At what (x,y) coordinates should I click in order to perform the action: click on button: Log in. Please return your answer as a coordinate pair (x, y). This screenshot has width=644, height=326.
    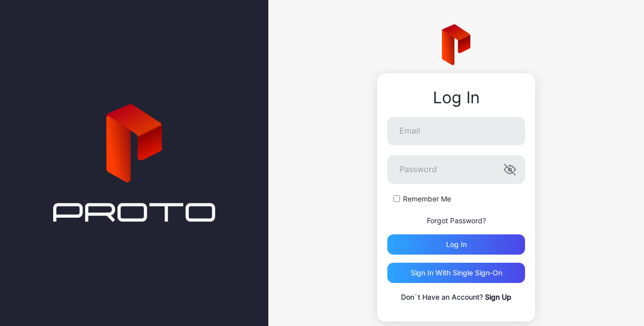
    Looking at the image, I should click on (456, 245).